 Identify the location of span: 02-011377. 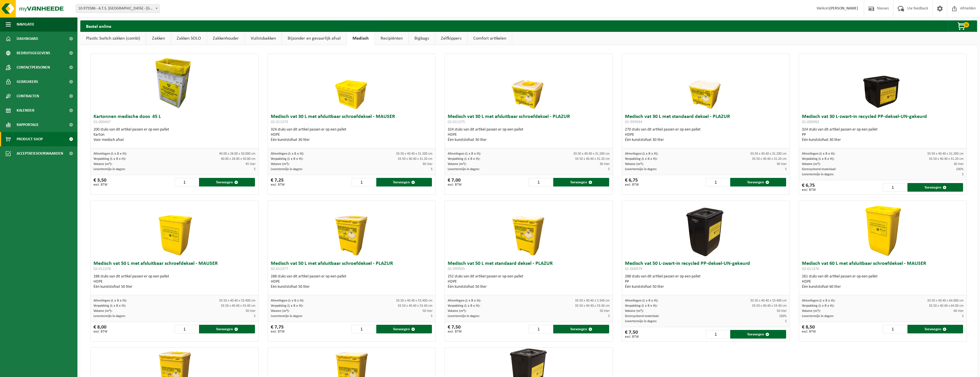
(280, 269).